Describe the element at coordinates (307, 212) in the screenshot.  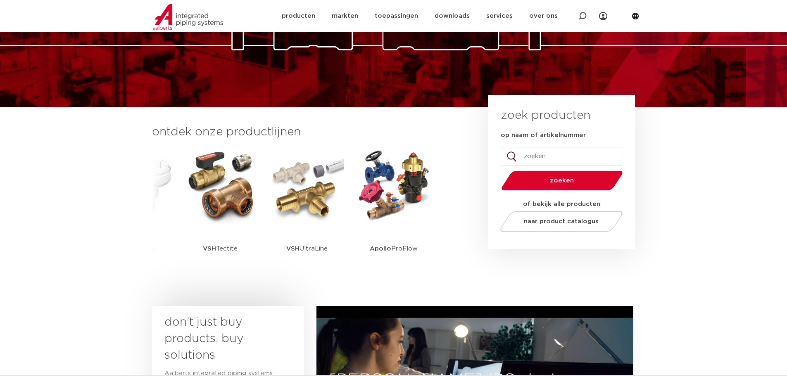
I see `a: VSHUltraLine` at that location.